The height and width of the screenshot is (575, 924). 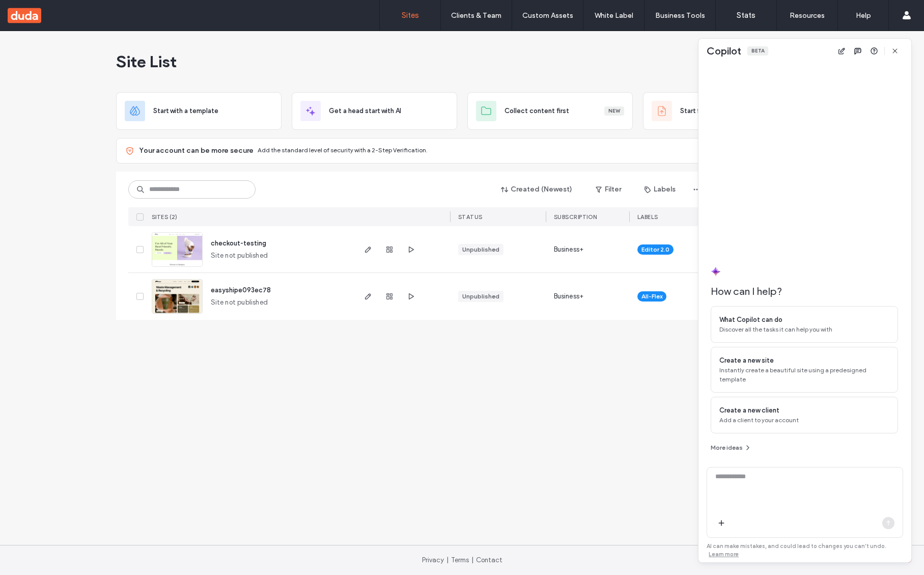 I want to click on label: Sites, so click(x=410, y=15).